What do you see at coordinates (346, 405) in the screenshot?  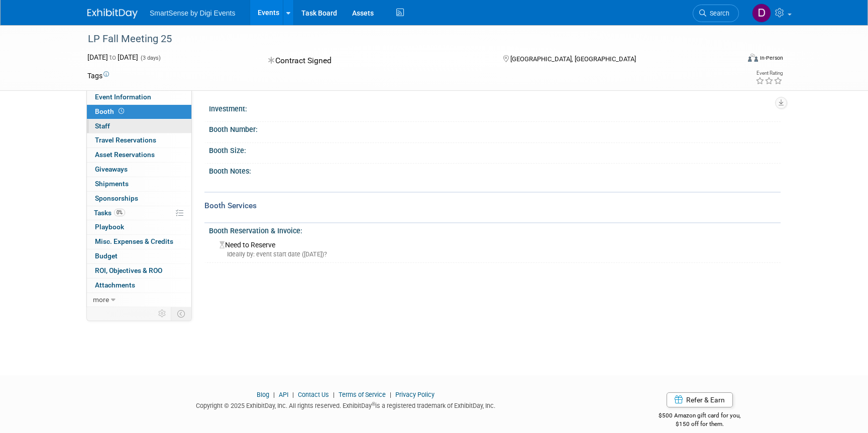 I see `div: Copyright © 2025 ExhibitDay, Inc. All rights reserved. ExhibitDay is a registered trademark of Ex...` at bounding box center [346, 405].